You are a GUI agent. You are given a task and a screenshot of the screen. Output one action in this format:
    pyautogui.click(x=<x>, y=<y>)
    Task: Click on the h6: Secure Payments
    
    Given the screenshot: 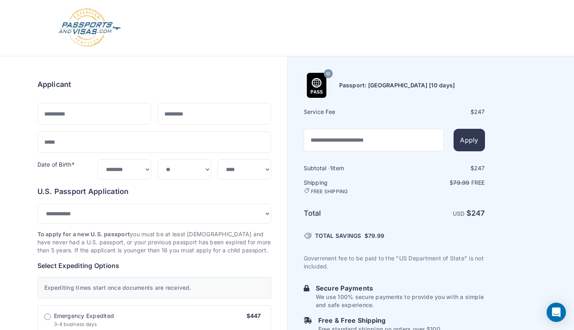 What is the action you would take?
    pyautogui.click(x=400, y=288)
    